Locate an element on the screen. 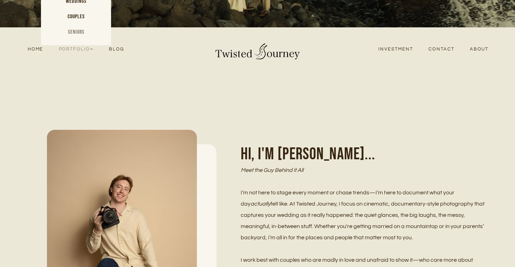 This screenshot has height=267, width=515. a: Contact is located at coordinates (442, 49).